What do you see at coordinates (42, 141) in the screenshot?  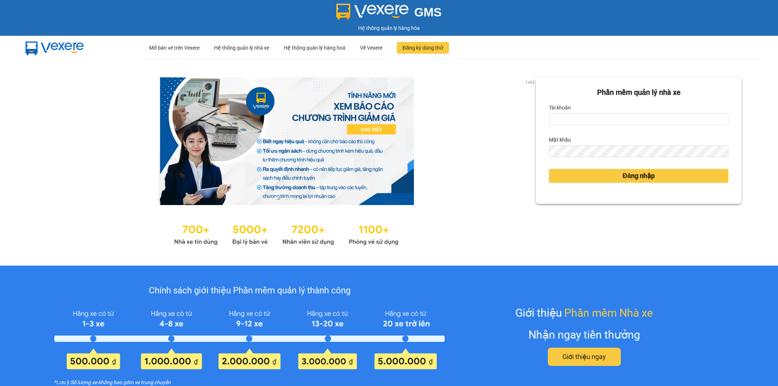 I see `button: previous slide / item` at bounding box center [42, 141].